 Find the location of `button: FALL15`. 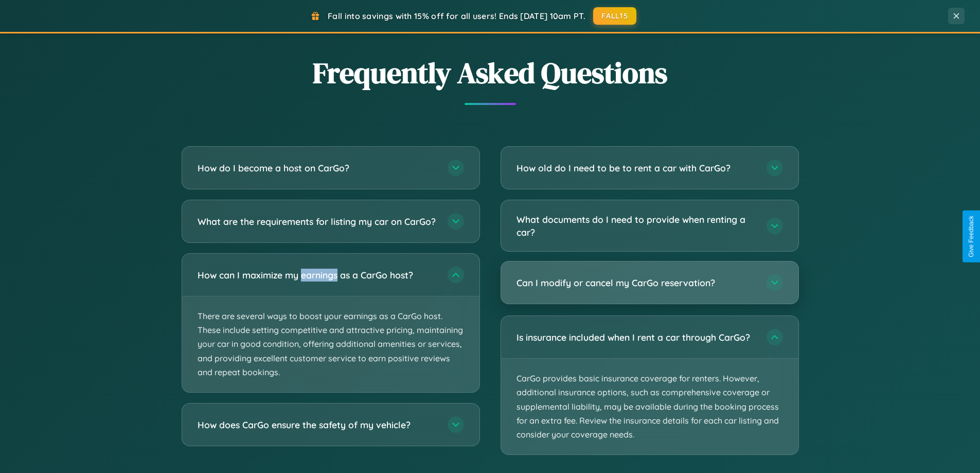

button: FALL15 is located at coordinates (614, 16).